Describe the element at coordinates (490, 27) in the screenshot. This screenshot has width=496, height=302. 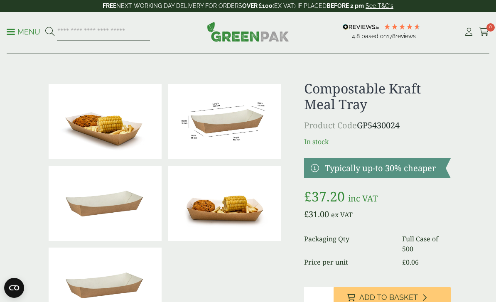
I see `span: 0` at that location.